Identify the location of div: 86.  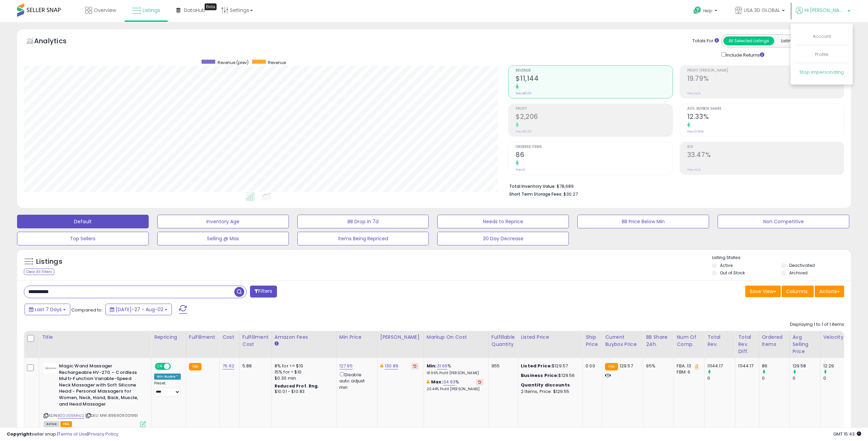
(775, 366).